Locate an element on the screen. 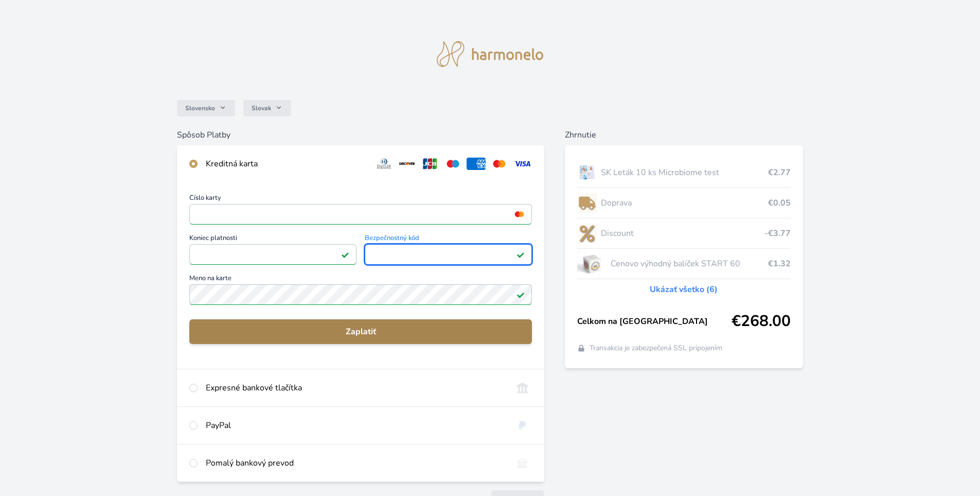  div: Pomalý bankový prevod is located at coordinates (355, 463).